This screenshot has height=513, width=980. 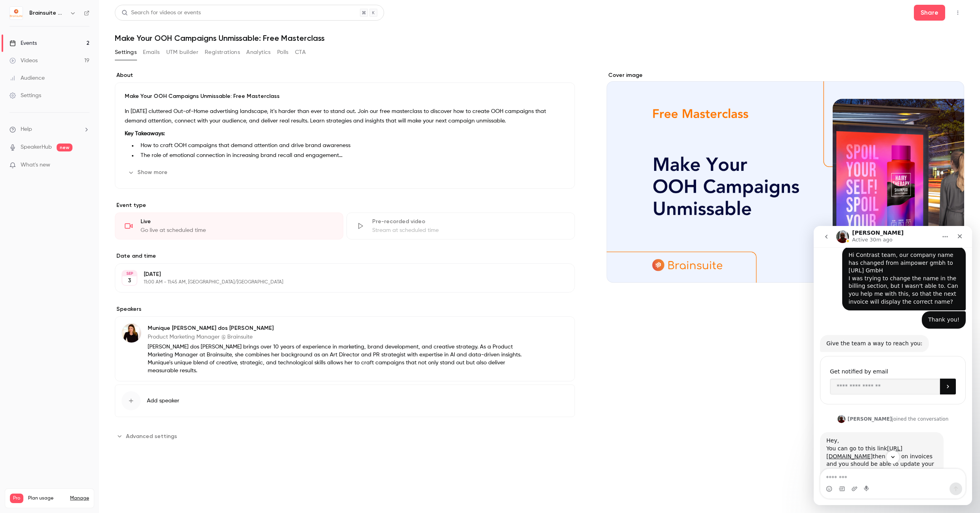 I want to click on section: Cover image, so click(x=786, y=177).